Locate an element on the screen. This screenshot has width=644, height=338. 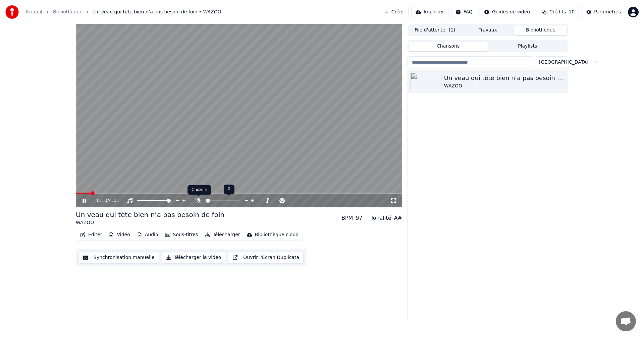
div: 0 is located at coordinates (229, 190).